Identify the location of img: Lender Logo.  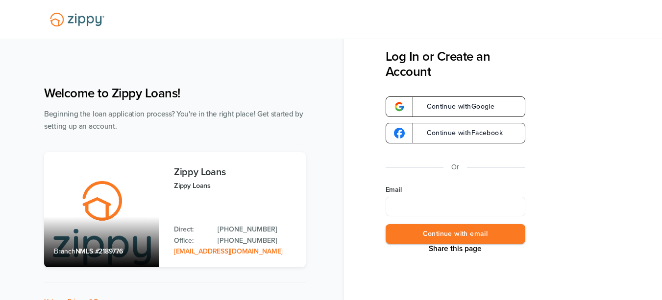
(77, 20).